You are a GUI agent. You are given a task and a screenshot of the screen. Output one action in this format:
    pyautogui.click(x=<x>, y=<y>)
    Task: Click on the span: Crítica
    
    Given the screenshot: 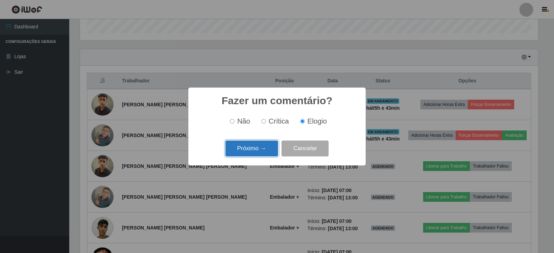 What is the action you would take?
    pyautogui.click(x=279, y=121)
    